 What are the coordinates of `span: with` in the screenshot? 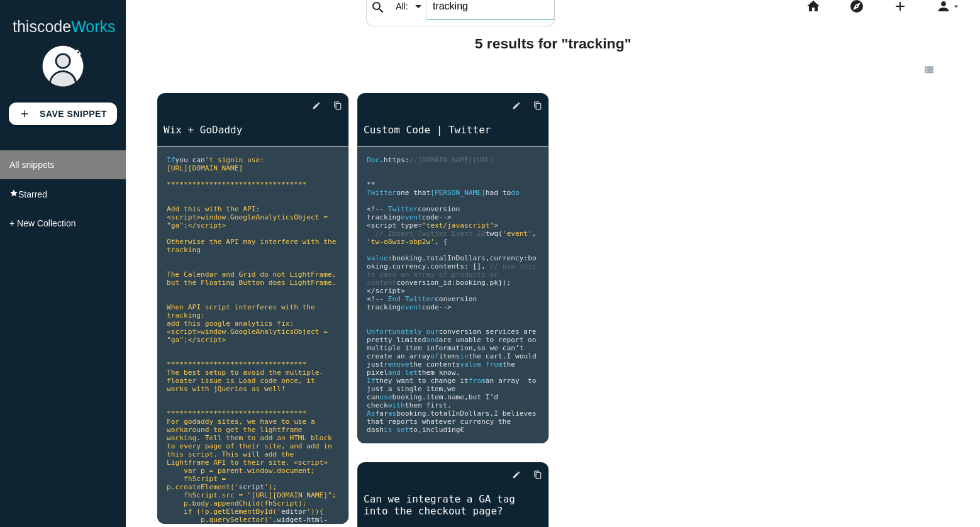 It's located at (396, 405).